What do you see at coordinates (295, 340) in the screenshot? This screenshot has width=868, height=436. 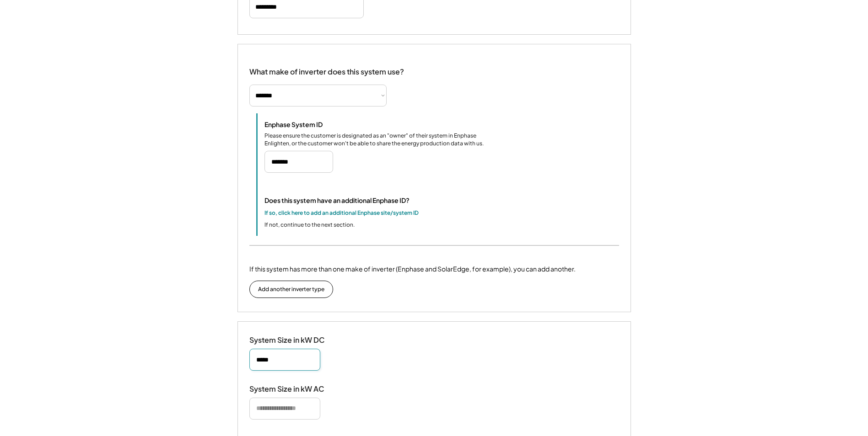 I see `div: System Size in kW DC` at bounding box center [295, 340].